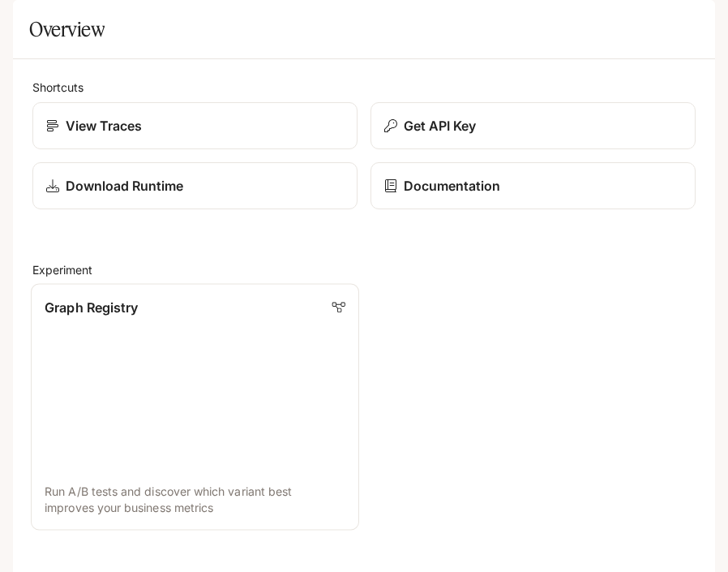 The height and width of the screenshot is (572, 728). What do you see at coordinates (104, 125) in the screenshot?
I see `p: View Traces` at bounding box center [104, 125].